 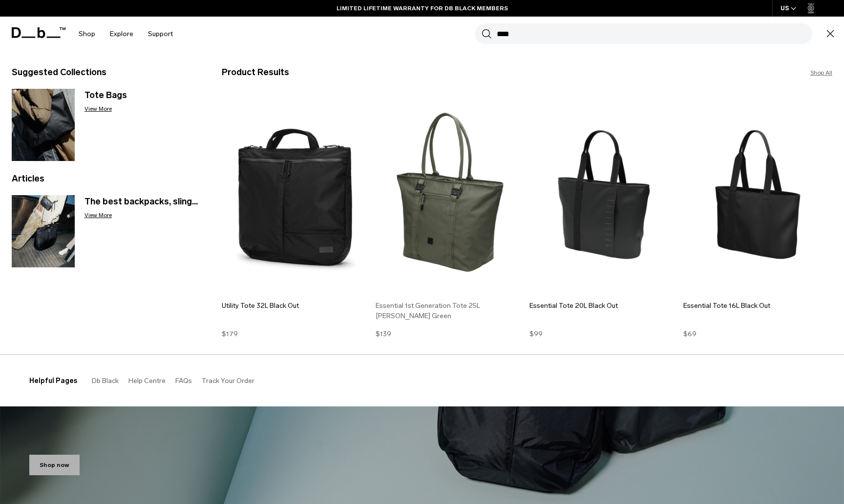 I want to click on h3: Articles, so click(x=107, y=179).